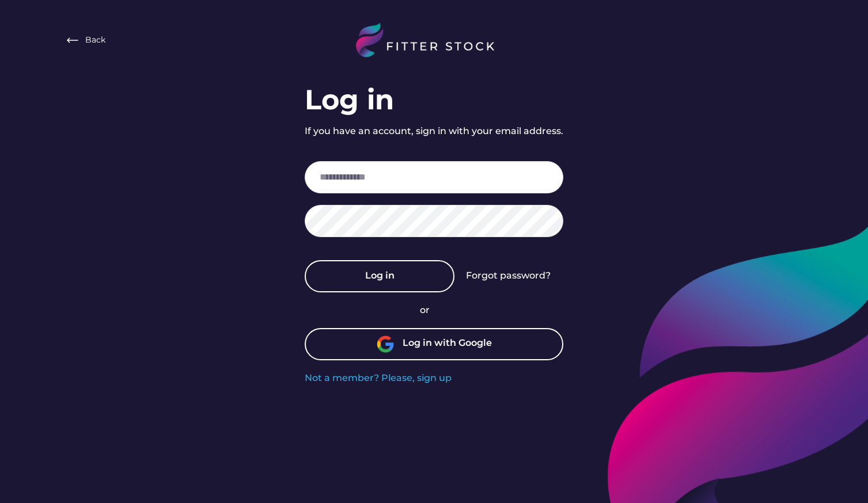 This screenshot has height=503, width=868. I want to click on div: If you have an account, sign in with your email address., so click(434, 131).